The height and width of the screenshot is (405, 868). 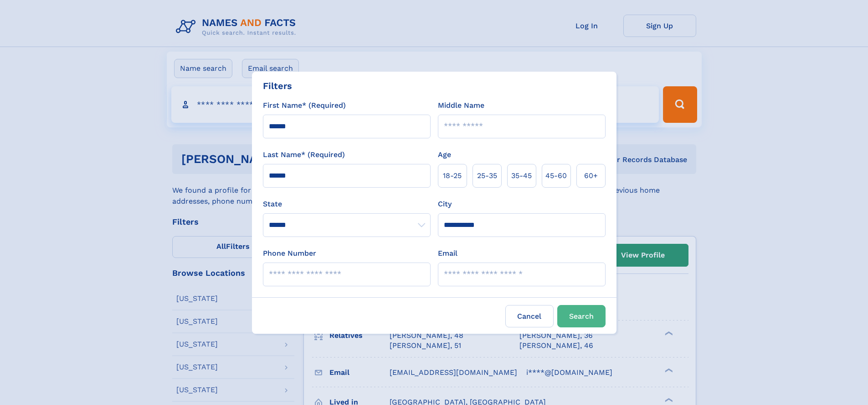 I want to click on label: First Name* (Required), so click(x=304, y=106).